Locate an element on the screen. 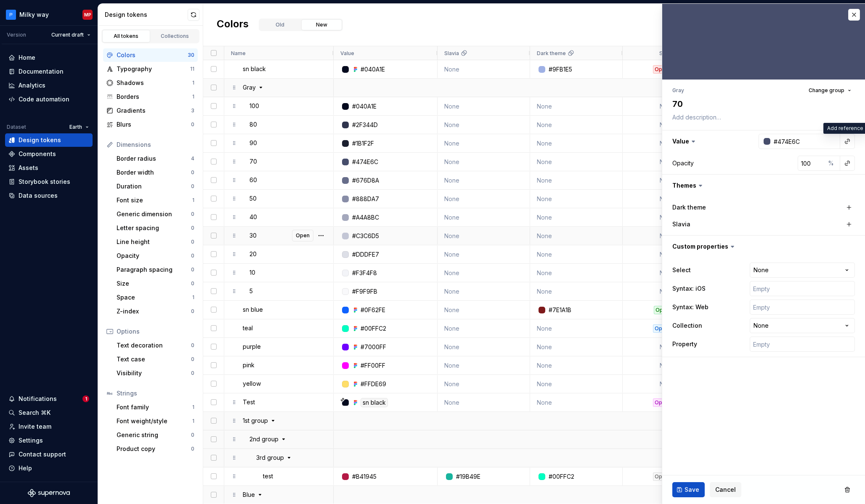 The width and height of the screenshot is (865, 504). a: Borders1 is located at coordinates (150, 97).